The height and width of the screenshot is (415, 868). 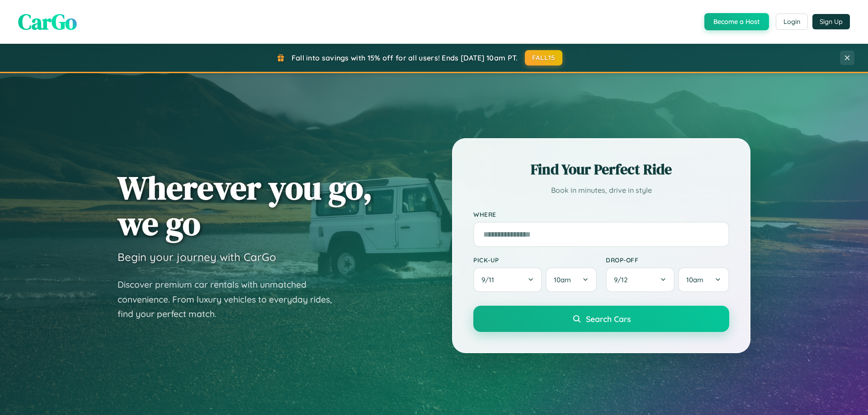 I want to click on button: Sign Up, so click(x=831, y=22).